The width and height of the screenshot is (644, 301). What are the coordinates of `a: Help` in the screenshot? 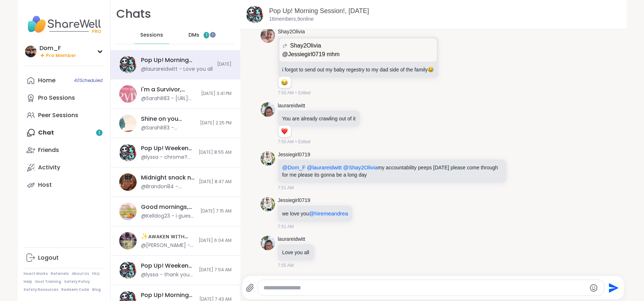 It's located at (28, 282).